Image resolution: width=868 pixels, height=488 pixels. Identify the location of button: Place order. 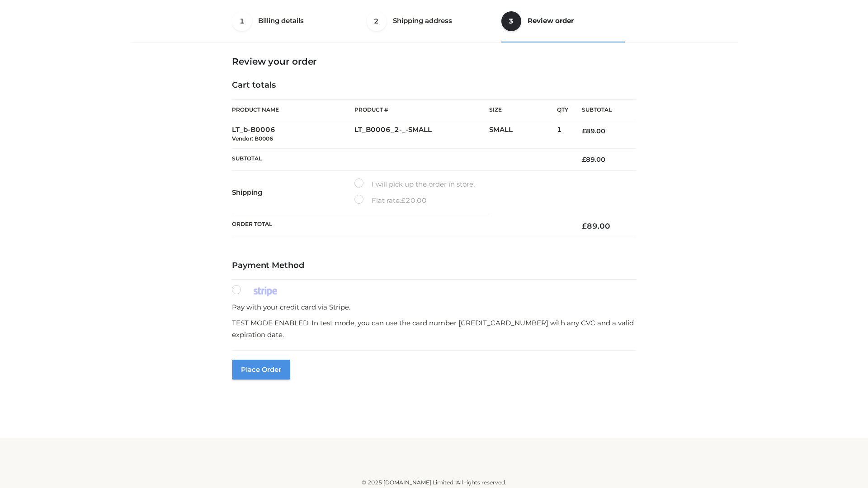
(261, 369).